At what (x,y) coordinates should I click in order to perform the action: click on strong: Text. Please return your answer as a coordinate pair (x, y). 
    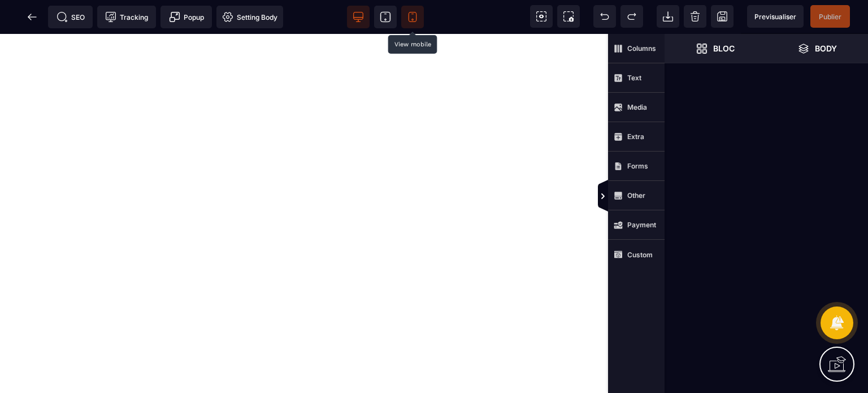
    Looking at the image, I should click on (634, 77).